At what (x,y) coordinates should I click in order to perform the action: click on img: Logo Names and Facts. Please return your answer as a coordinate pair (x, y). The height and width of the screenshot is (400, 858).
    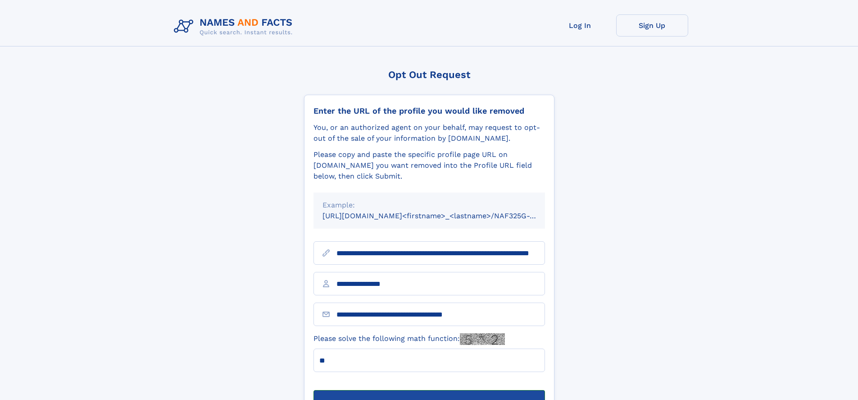
    Looking at the image, I should click on (235, 27).